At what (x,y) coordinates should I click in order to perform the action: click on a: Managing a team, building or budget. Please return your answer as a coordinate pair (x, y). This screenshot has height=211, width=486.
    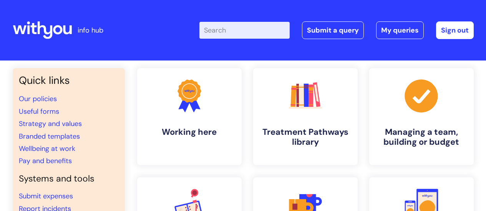
    Looking at the image, I should click on (421, 117).